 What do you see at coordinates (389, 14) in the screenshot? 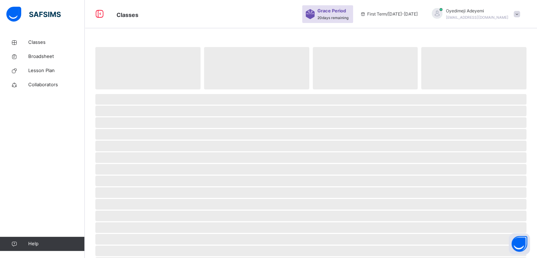
I see `span: session/term information` at bounding box center [389, 14].